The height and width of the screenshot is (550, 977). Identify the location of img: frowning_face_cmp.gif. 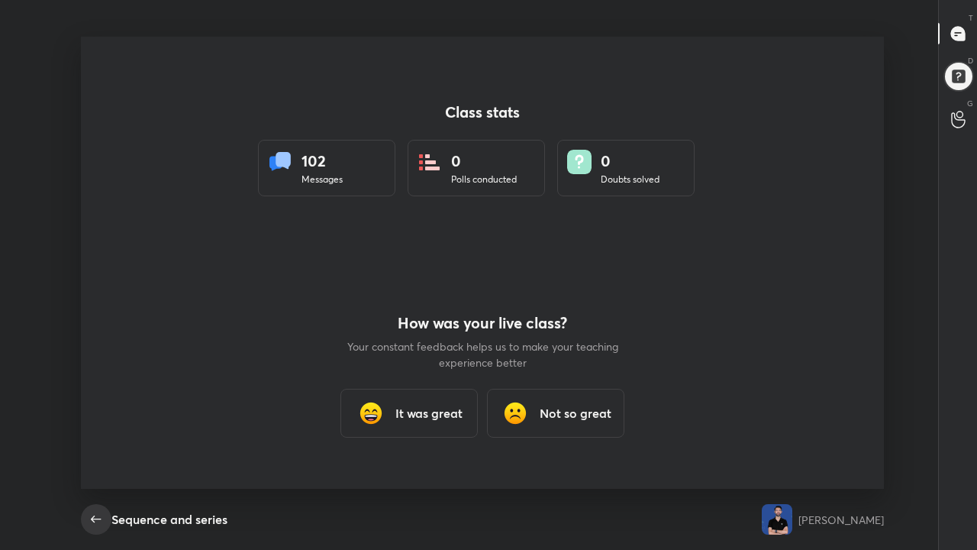
(515, 413).